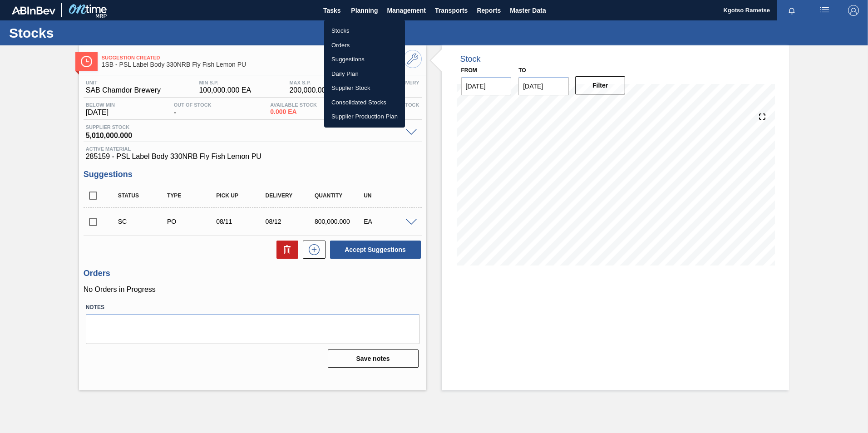  Describe the element at coordinates (365, 117) in the screenshot. I see `a: Supplier Production Plan` at that location.